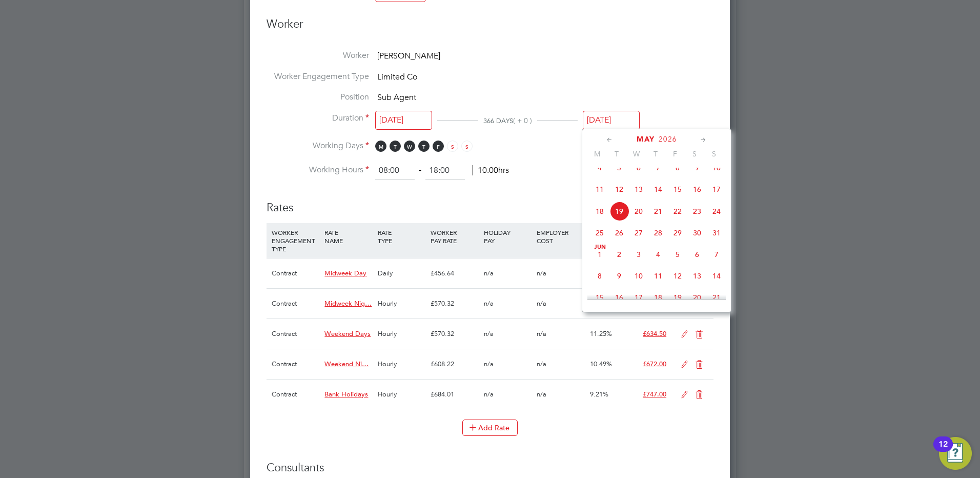 This screenshot has width=980, height=478. Describe the element at coordinates (619, 189) in the screenshot. I see `span: 12` at that location.